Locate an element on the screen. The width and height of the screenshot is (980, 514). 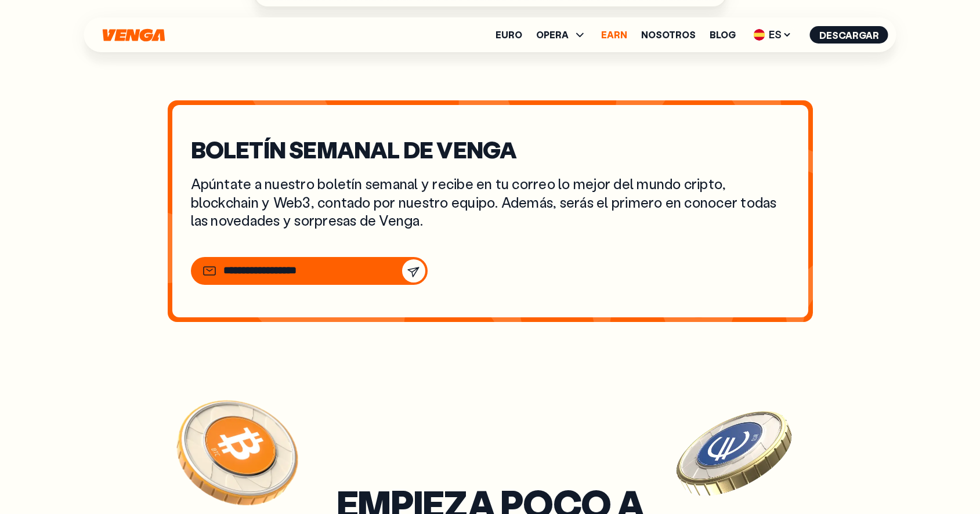
a: Blog is located at coordinates (723, 35).